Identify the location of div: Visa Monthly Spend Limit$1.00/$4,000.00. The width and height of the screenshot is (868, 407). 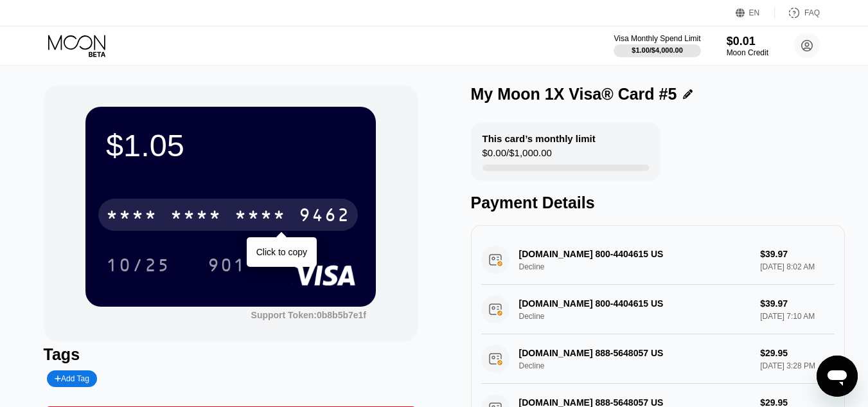
(656, 46).